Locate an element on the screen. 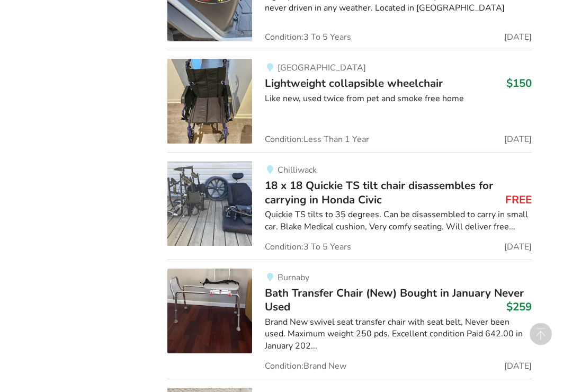  div: Like new, used twice from pet and smoke free home is located at coordinates (398, 99).